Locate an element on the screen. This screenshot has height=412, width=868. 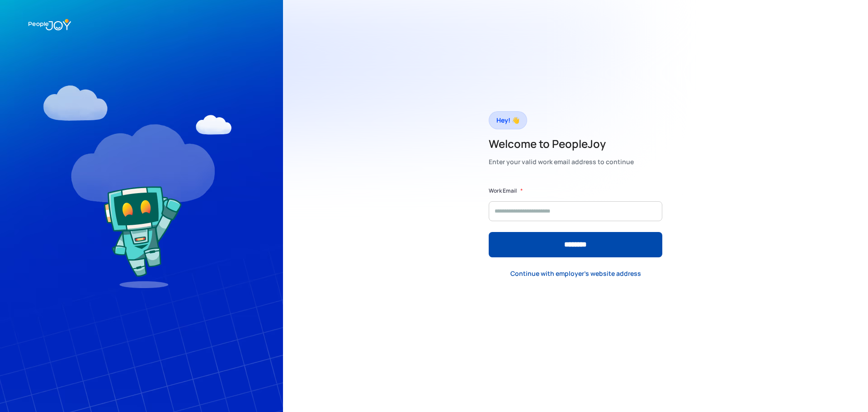
form: Form is located at coordinates (575, 222).